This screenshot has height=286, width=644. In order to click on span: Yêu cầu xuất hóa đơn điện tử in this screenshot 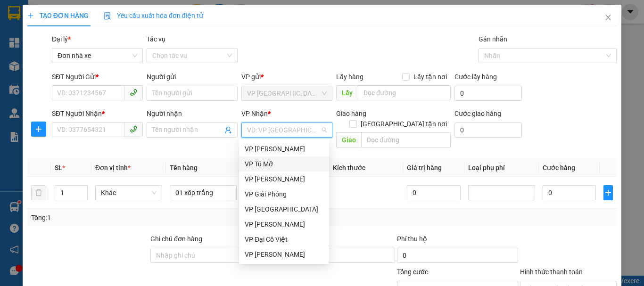, I will do `click(153, 15)`.